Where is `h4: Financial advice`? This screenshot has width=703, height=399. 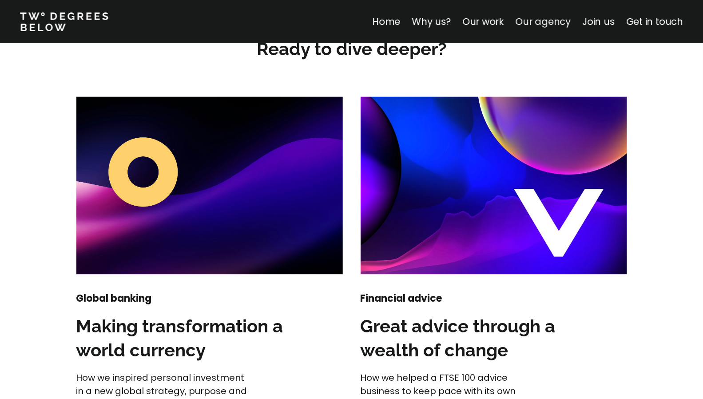
h4: Financial advice is located at coordinates (448, 299).